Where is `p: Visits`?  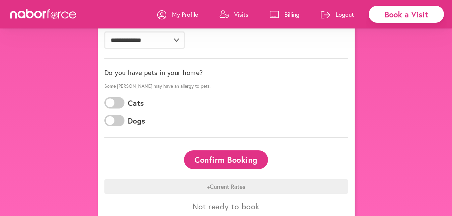
p: Visits is located at coordinates (241, 14).